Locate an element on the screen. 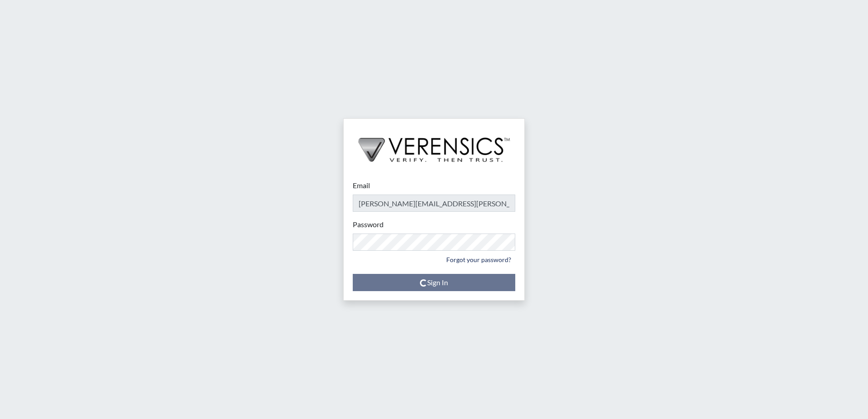  label: Password is located at coordinates (368, 224).